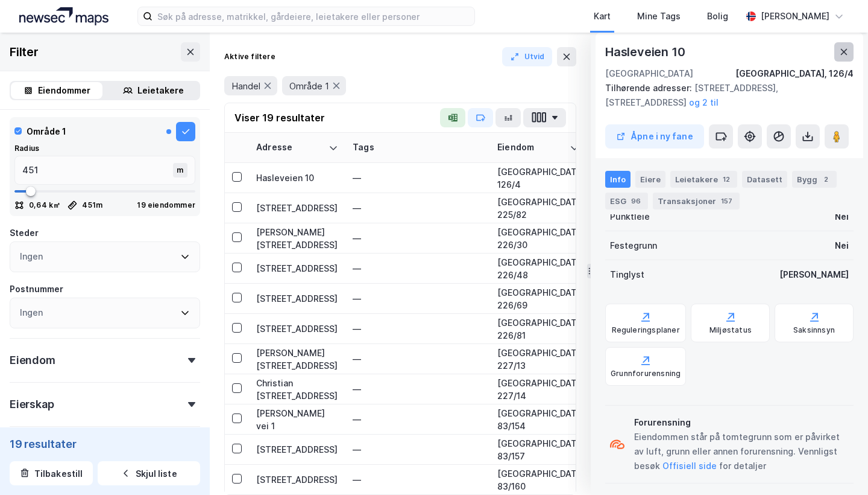  Describe the element at coordinates (92, 205) in the screenshot. I see `div: 451 m` at that location.